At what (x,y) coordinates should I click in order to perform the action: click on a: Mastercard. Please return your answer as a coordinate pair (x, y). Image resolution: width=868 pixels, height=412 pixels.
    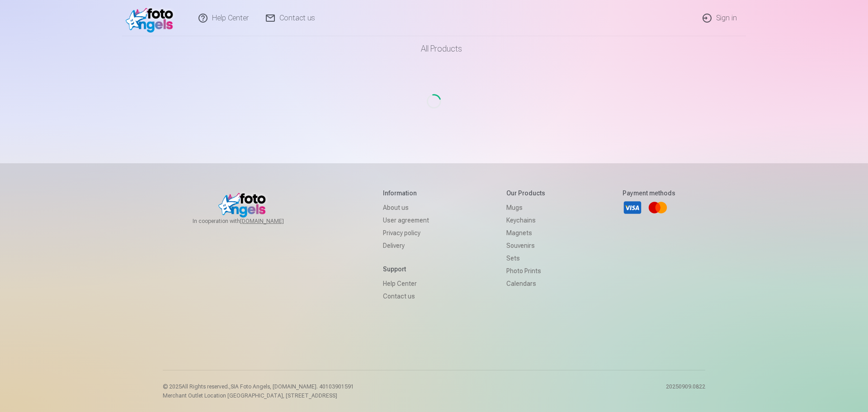
    Looking at the image, I should click on (658, 208).